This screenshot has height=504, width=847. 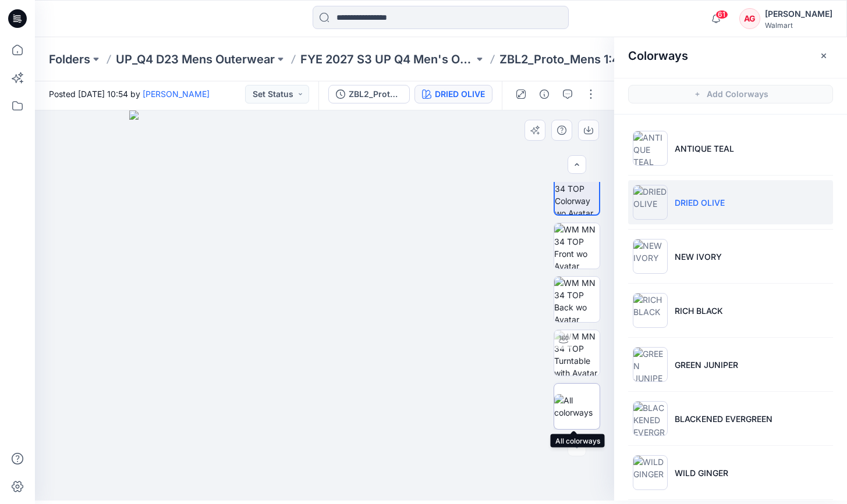 What do you see at coordinates (387, 59) in the screenshot?
I see `a: FYE 2027 S3 UP Q4 Men's Outerwear` at bounding box center [387, 59].